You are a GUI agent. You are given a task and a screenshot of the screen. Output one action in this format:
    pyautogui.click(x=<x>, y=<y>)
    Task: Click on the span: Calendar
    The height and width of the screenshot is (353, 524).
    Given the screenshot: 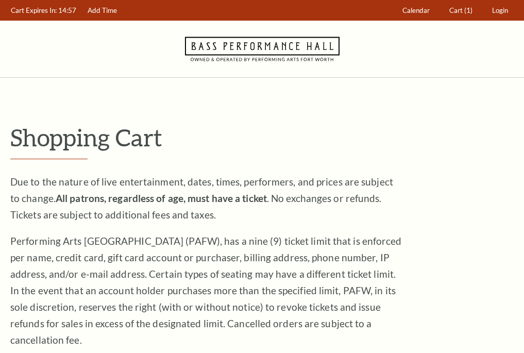 What is the action you would take?
    pyautogui.click(x=416, y=10)
    